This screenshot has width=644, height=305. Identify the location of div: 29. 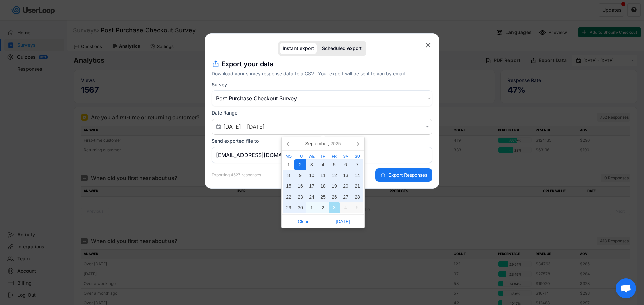
(289, 208).